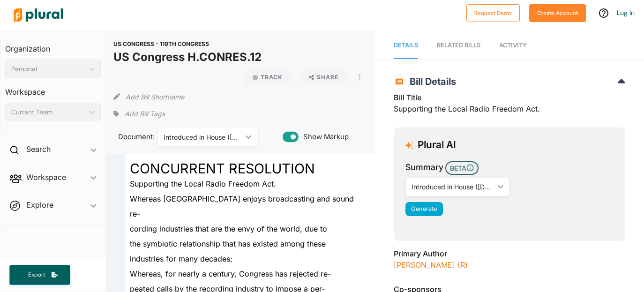 Image resolution: width=644 pixels, height=292 pixels. Describe the element at coordinates (48, 69) in the screenshot. I see `div: Personal` at that location.